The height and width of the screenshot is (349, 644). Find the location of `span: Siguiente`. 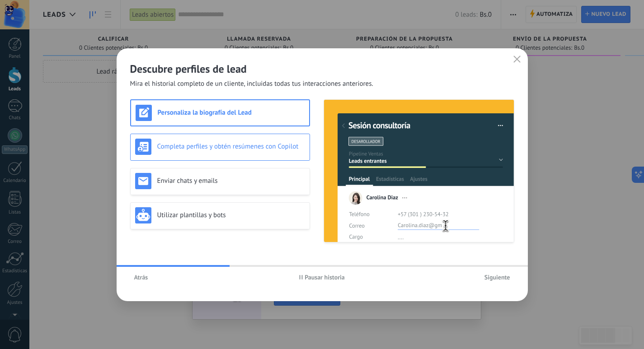

span: Siguiente is located at coordinates (497, 277).